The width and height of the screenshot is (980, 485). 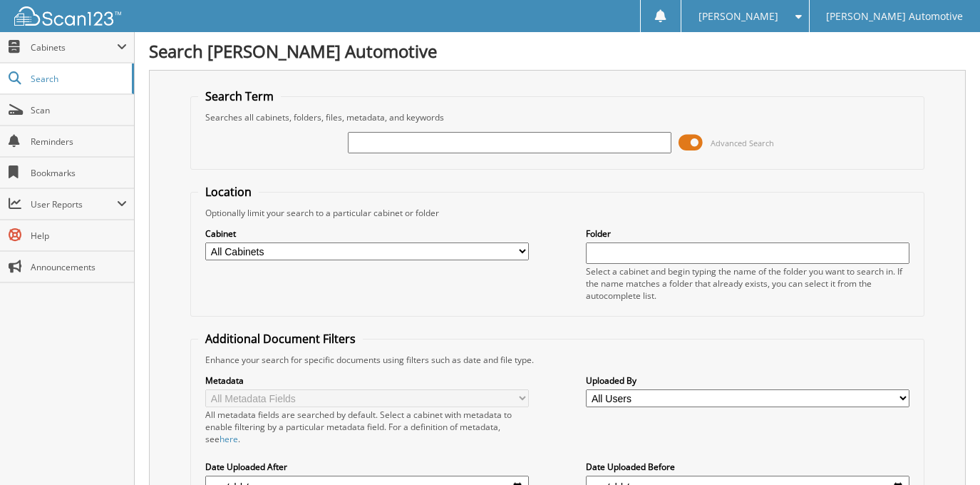 What do you see at coordinates (78, 79) in the screenshot?
I see `span: Search` at bounding box center [78, 79].